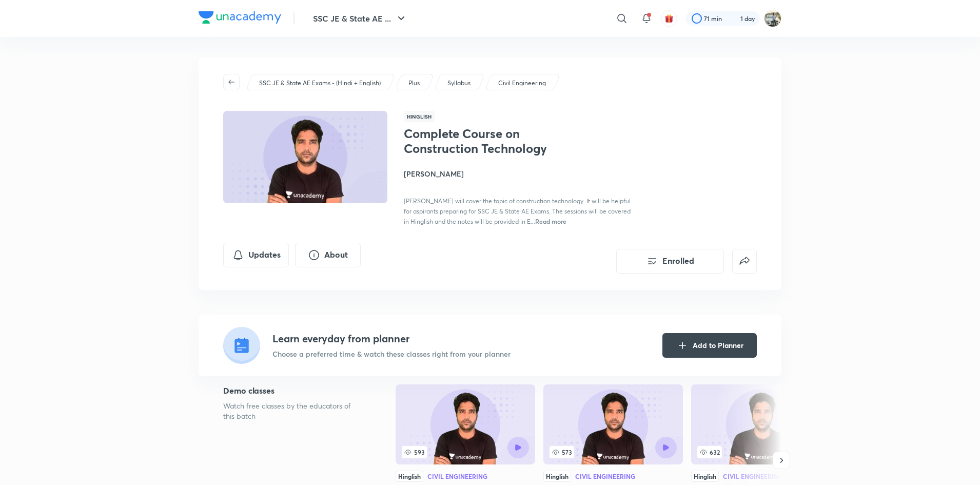 The image size is (980, 485). I want to click on button: false, so click(745, 261).